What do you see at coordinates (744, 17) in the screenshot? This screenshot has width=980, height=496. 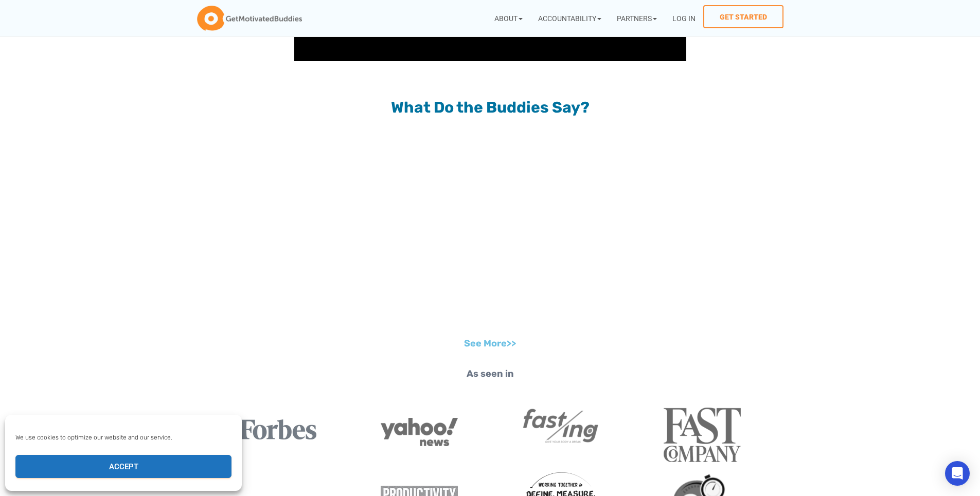 I see `a: Get Started` at bounding box center [744, 17].